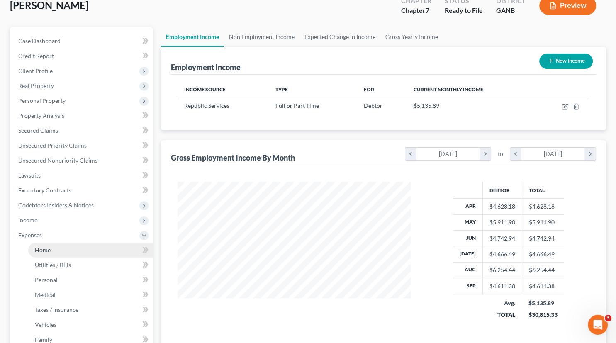 Image resolution: width=616 pixels, height=343 pixels. Describe the element at coordinates (90, 310) in the screenshot. I see `a: Taxes / Insurance` at that location.